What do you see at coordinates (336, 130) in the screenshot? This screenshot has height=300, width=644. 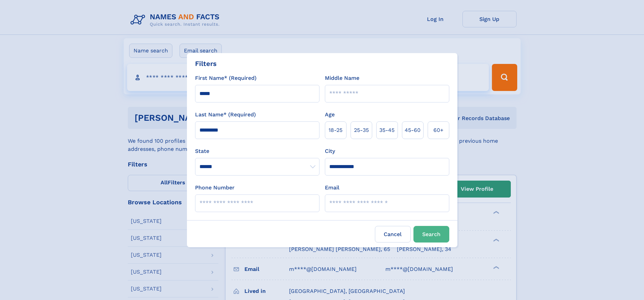 I see `span: 18‑25` at bounding box center [336, 130].